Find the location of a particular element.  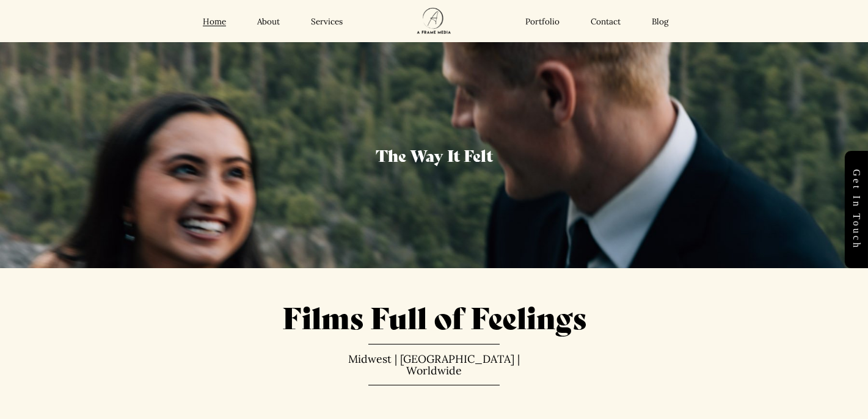

a: Home is located at coordinates (215, 22).